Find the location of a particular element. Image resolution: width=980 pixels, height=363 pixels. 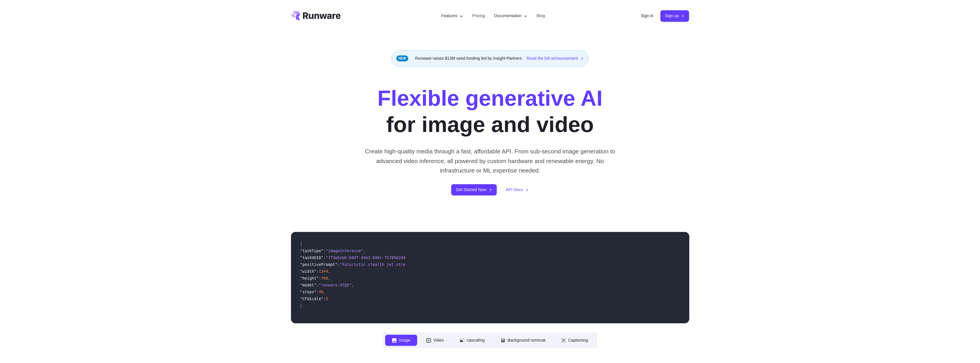

div: Runware raises $13M seed funding led by Insight Partners is located at coordinates (490, 58).